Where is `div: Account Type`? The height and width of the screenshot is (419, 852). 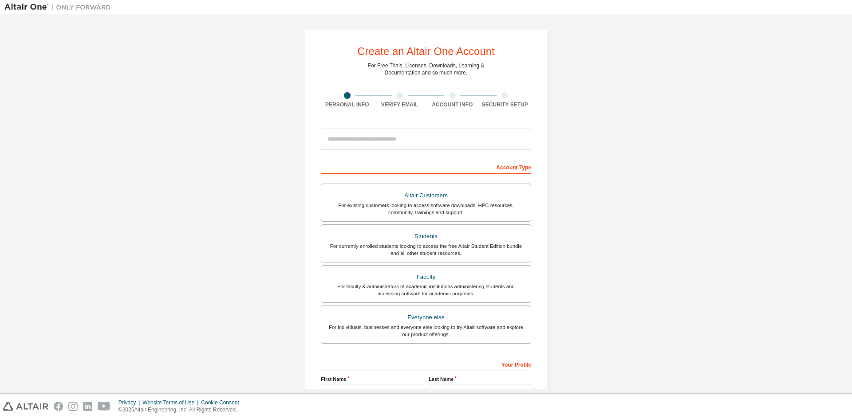
div: Account Type is located at coordinates (426, 167).